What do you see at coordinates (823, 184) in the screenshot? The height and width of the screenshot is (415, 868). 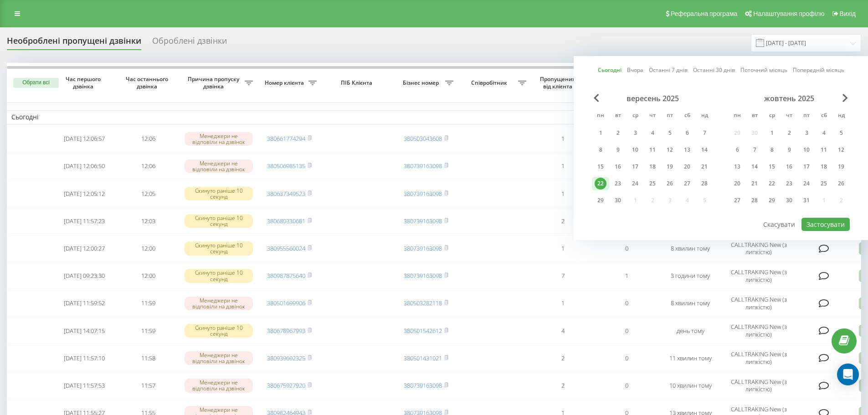 I see `div: сб 25 жовт 2025 р.` at bounding box center [823, 184].